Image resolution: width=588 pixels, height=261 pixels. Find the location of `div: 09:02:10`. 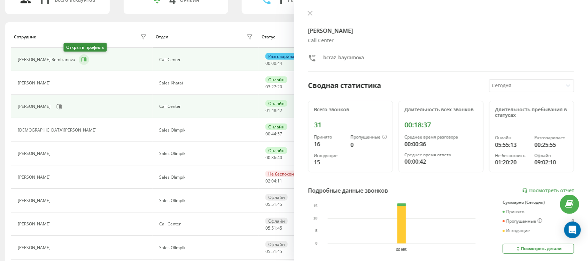

div: 09:02:10 is located at coordinates (551, 162).